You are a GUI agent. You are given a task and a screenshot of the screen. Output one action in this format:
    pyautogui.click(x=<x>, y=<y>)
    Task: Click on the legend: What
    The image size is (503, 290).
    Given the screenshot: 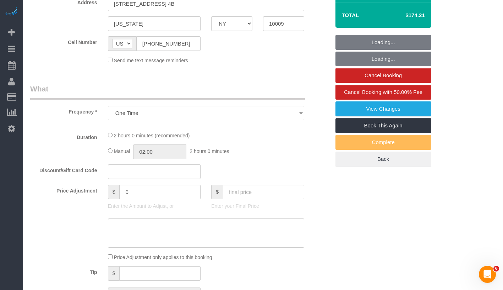 What is the action you would take?
    pyautogui.click(x=168, y=91)
    